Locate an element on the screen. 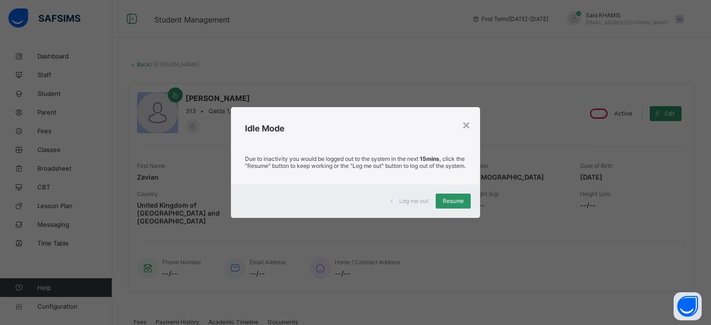 The width and height of the screenshot is (711, 325). strong: 15mins is located at coordinates (429, 158).